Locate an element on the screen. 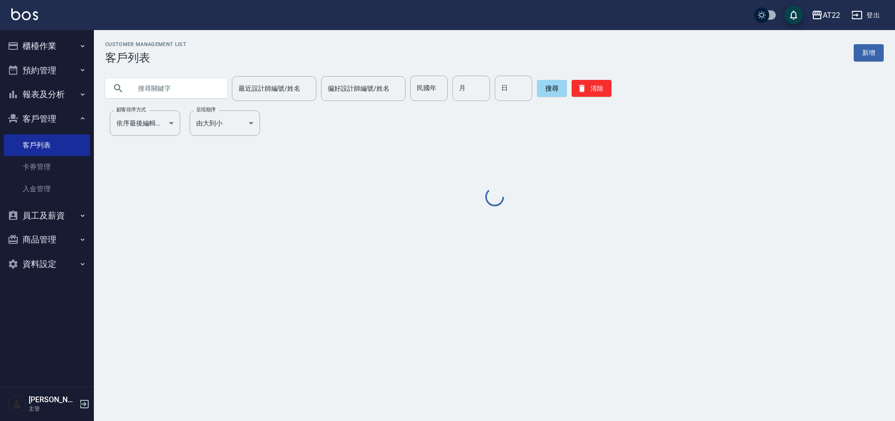  button: save is located at coordinates (794, 15).